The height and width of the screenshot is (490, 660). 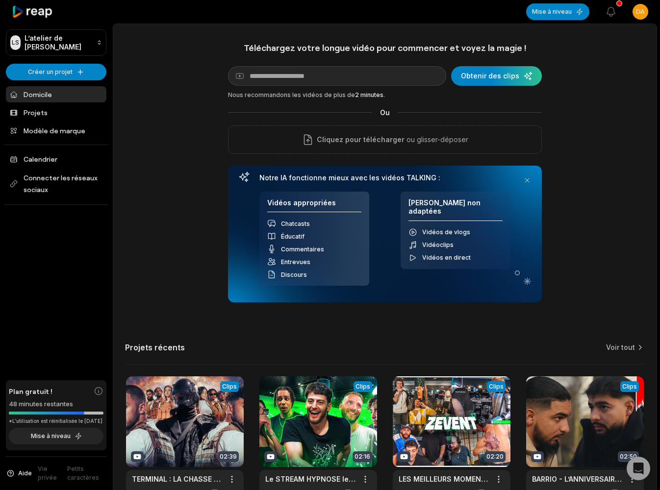 What do you see at coordinates (56, 404) in the screenshot?
I see `div: 48 minutes restantes` at bounding box center [56, 404].